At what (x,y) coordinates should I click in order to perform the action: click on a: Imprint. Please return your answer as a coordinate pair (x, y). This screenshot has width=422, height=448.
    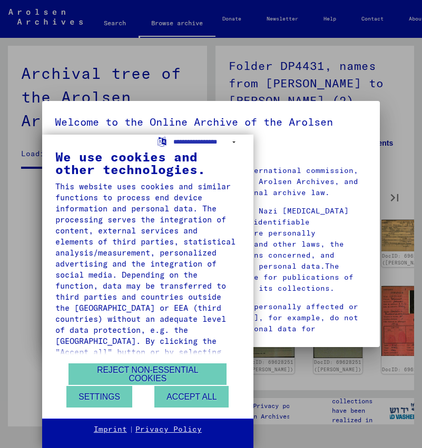
    Looking at the image, I should click on (110, 430).